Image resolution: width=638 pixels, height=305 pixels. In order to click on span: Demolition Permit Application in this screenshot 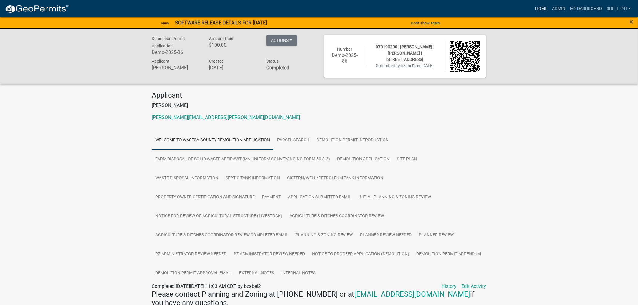, I will do `click(168, 42)`.